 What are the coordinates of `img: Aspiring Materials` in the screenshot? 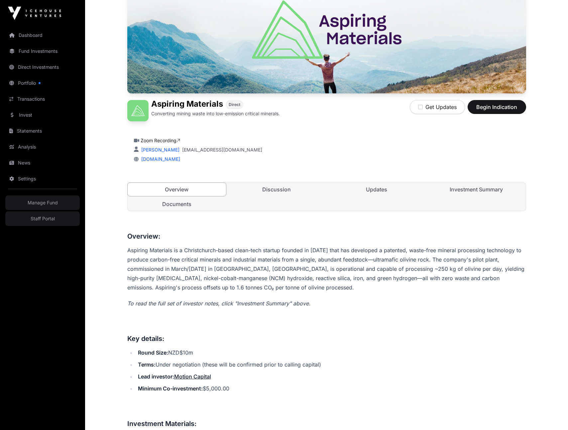 It's located at (138, 111).